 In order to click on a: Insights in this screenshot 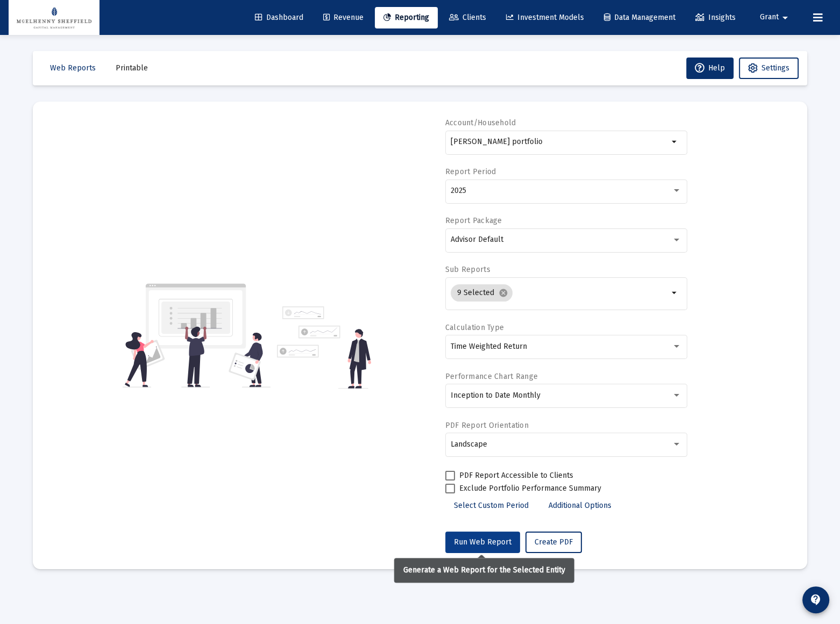, I will do `click(715, 18)`.